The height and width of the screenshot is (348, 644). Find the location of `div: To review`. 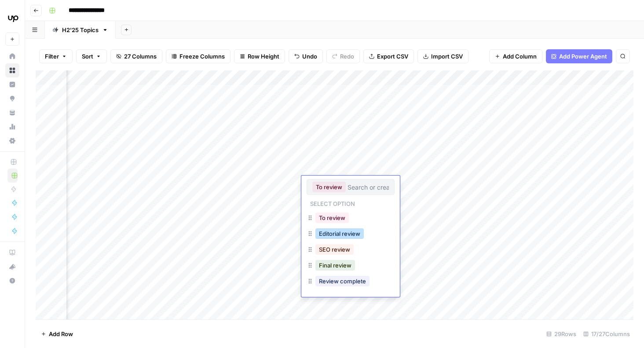

div: To review is located at coordinates (351, 219).